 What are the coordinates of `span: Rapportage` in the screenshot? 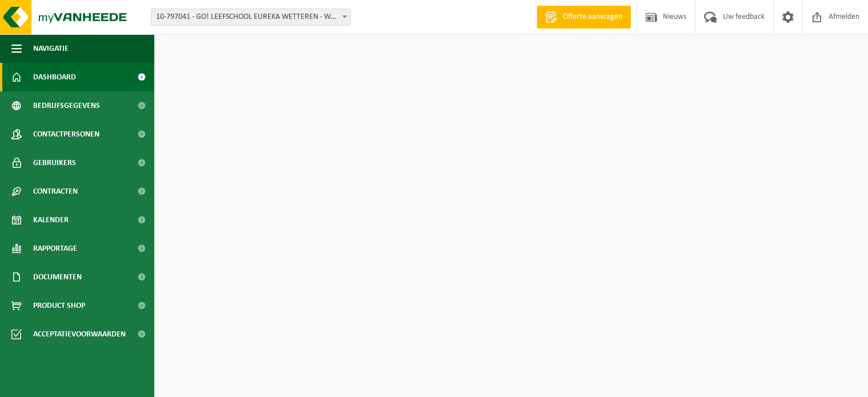 It's located at (55, 249).